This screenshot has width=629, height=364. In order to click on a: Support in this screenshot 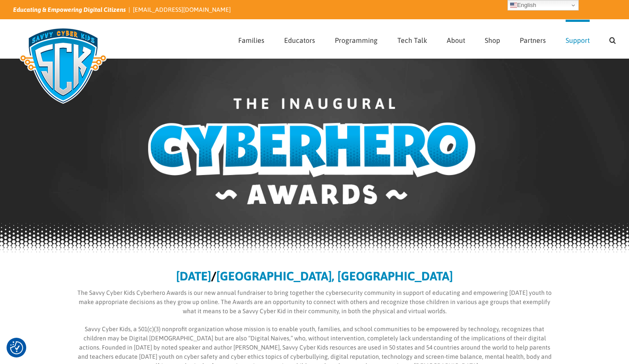, I will do `click(577, 39)`.